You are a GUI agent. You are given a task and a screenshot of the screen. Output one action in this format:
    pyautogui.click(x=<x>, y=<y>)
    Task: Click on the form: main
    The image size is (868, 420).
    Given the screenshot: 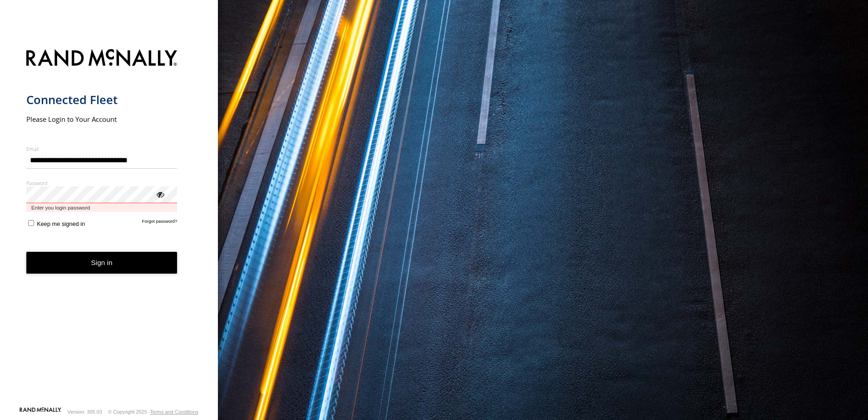 What is the action you would take?
    pyautogui.click(x=109, y=225)
    